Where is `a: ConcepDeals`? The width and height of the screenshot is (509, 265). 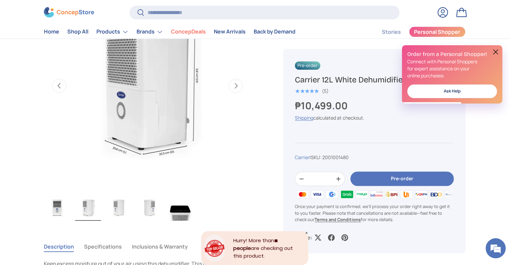 a: ConcepDeals is located at coordinates (188, 32).